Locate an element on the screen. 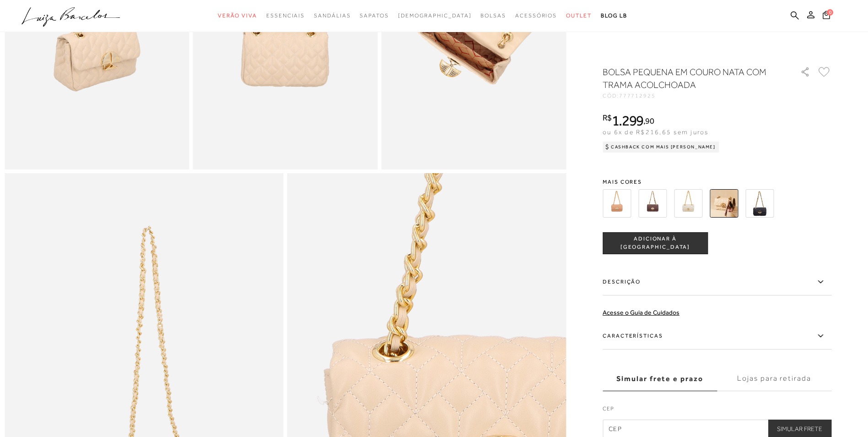 Image resolution: width=868 pixels, height=437 pixels. button: 0 is located at coordinates (827, 16).